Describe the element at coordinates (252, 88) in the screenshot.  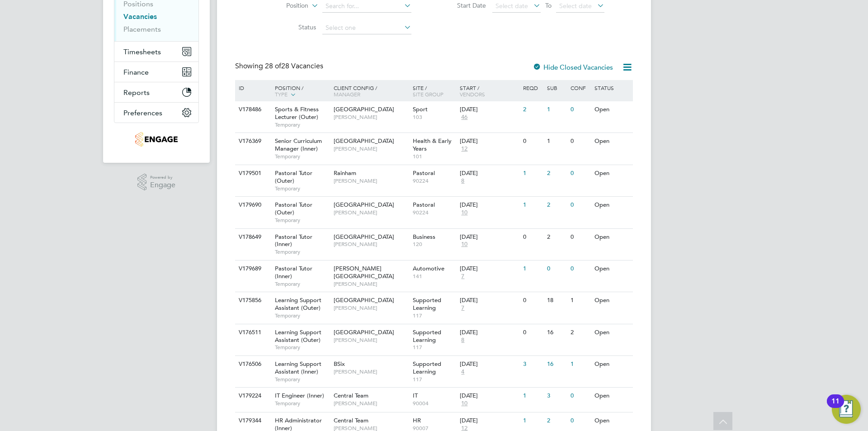
I see `div: ID` at that location.